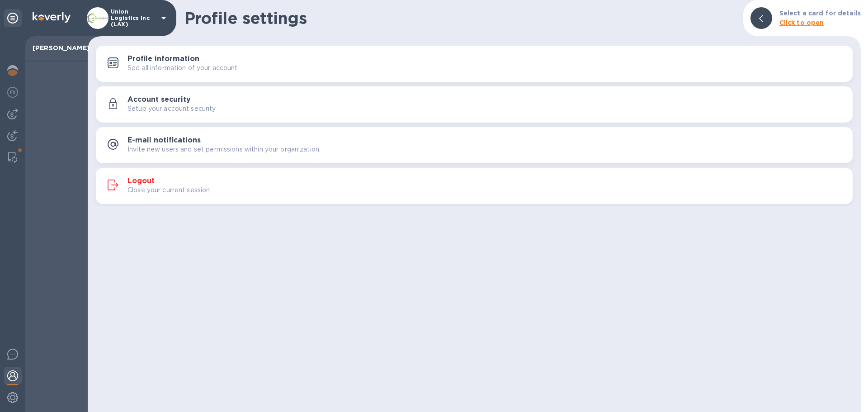  What do you see at coordinates (163, 59) in the screenshot?
I see `h3: Profile information` at bounding box center [163, 59].